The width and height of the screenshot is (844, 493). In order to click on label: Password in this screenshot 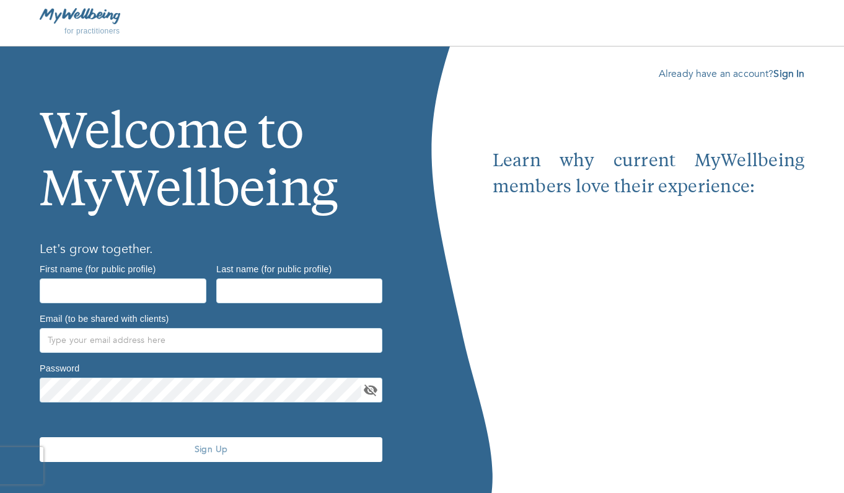, I will do `click(59, 367)`.